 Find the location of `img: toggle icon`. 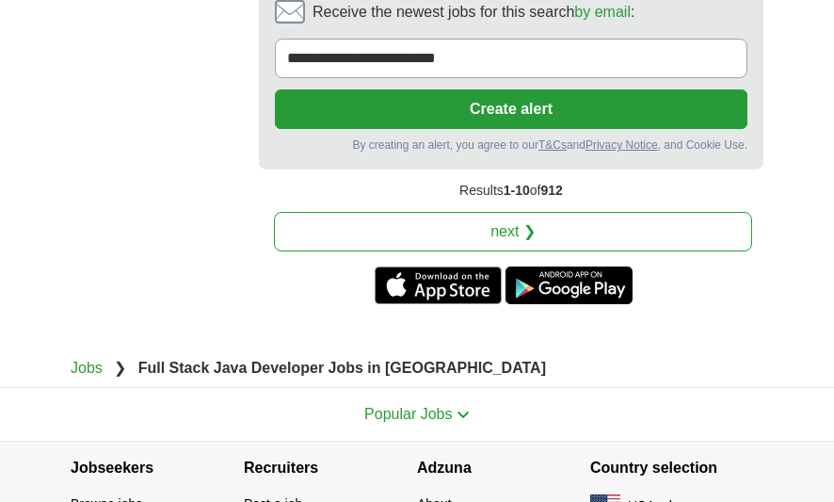

img: toggle icon is located at coordinates (463, 414).